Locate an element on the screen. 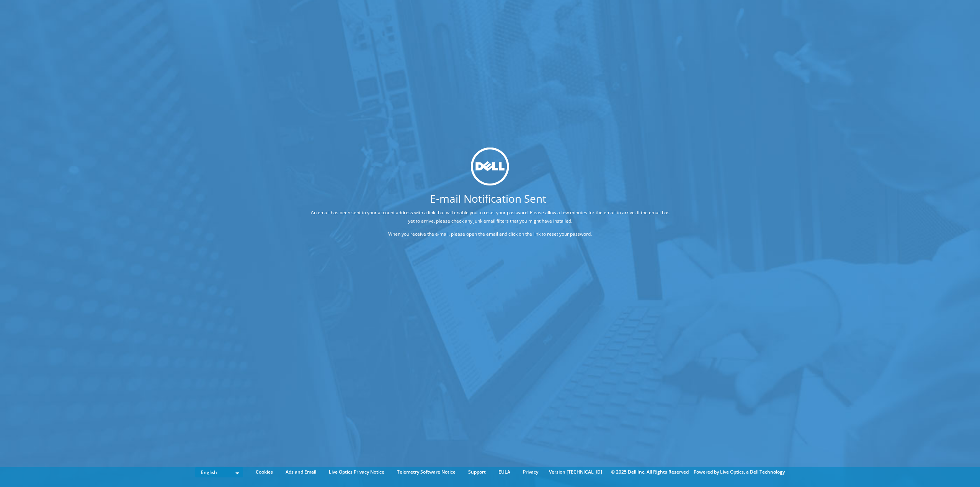 The width and height of the screenshot is (980, 487). h1: E-mail Notification Sent is located at coordinates (488, 199).